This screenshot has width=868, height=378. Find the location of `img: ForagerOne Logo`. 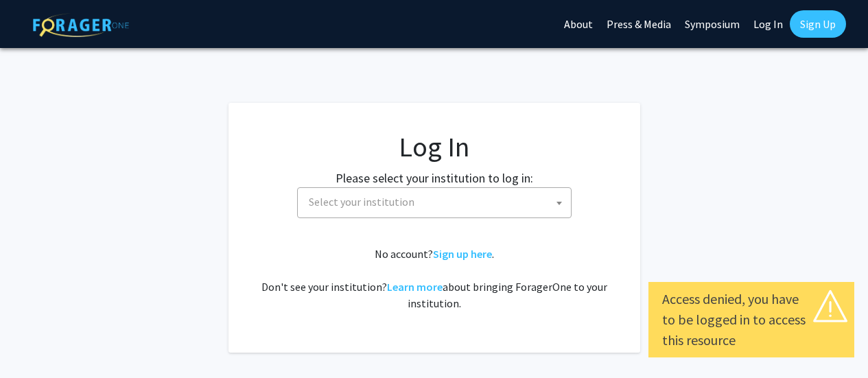

img: ForagerOne Logo is located at coordinates (81, 25).